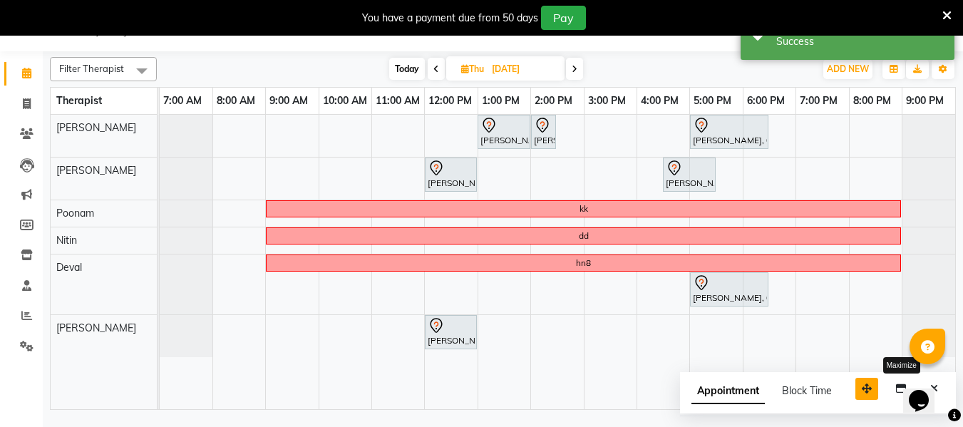 Image resolution: width=963 pixels, height=427 pixels. I want to click on a: 2:00 PM, so click(553, 101).